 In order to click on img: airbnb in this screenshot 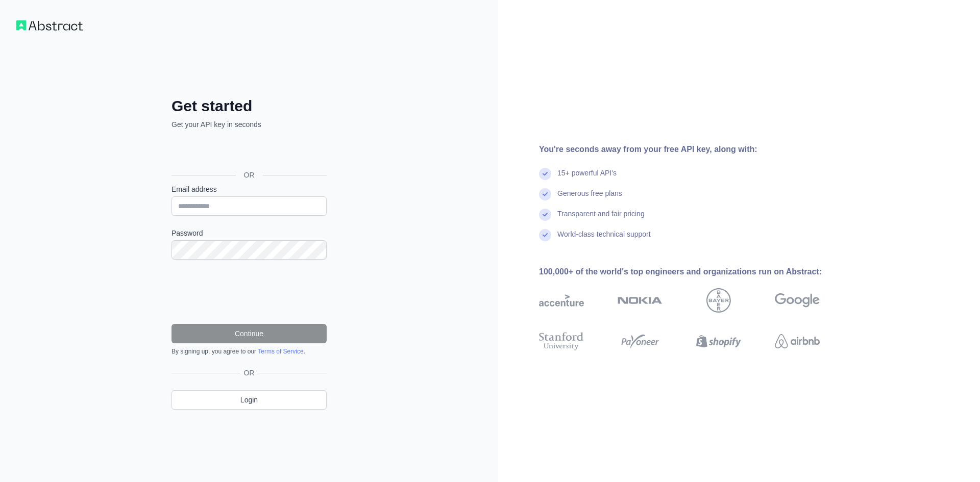, I will do `click(797, 341)`.